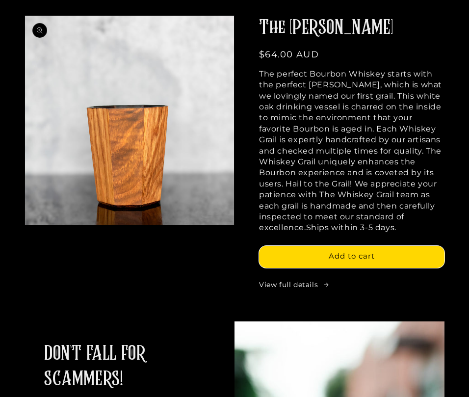 The width and height of the screenshot is (469, 397). I want to click on span: $64.00 AUD, so click(289, 54).